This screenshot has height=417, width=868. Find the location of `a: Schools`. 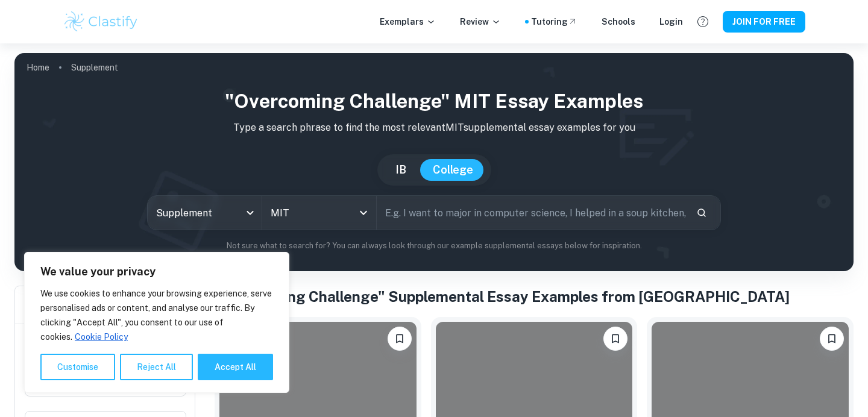

a: Schools is located at coordinates (618, 22).